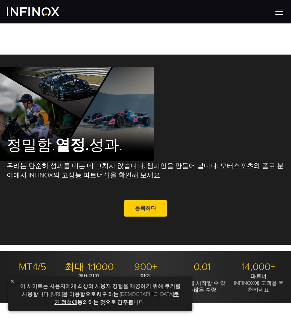 The image size is (291, 318). I want to click on font: 14,000+, so click(259, 267).